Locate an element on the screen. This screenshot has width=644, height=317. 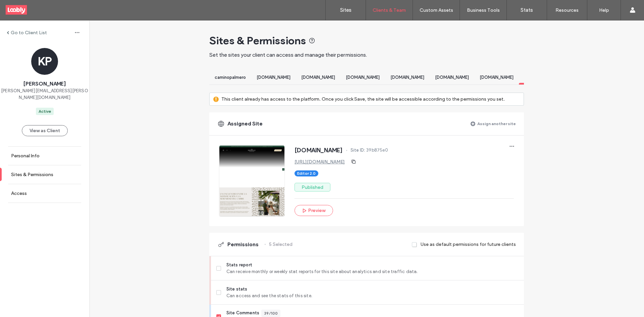
label: Access is located at coordinates (19, 193).